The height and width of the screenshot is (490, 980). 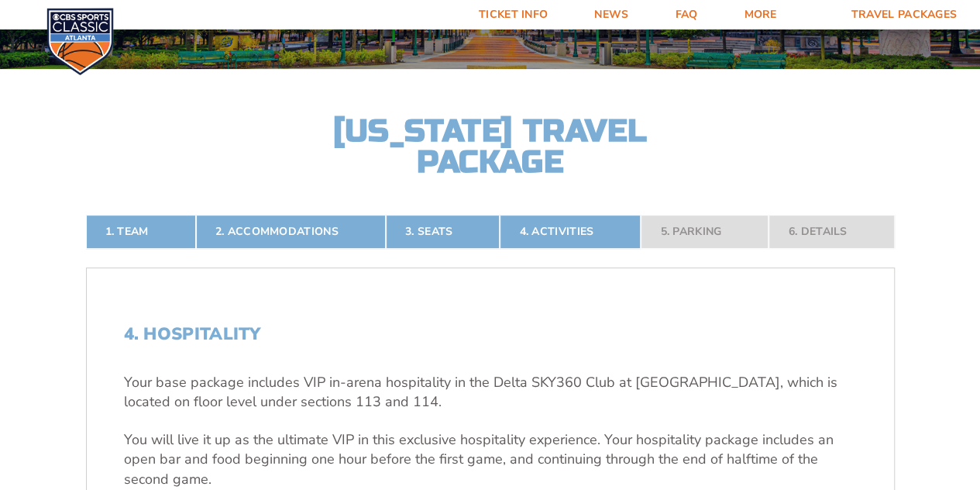 I want to click on img: CBS Sports Classic, so click(x=80, y=41).